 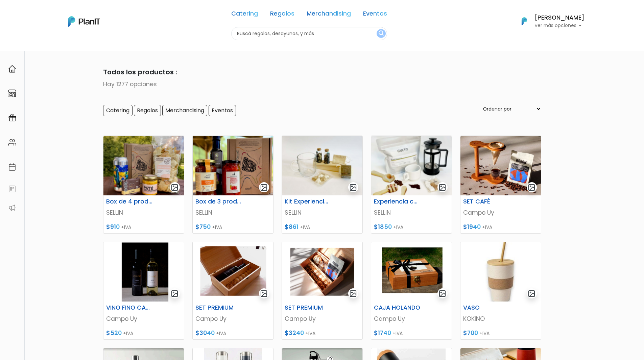 I want to click on a: gallery-light Kit Experiencia Completa SELLIN $861 +IVA, so click(x=322, y=184).